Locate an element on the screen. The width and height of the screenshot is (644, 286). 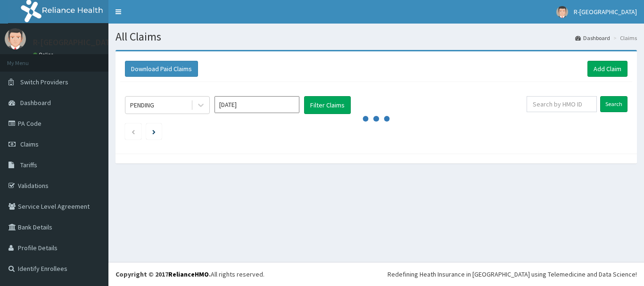
h1: All Claims is located at coordinates (377, 37).